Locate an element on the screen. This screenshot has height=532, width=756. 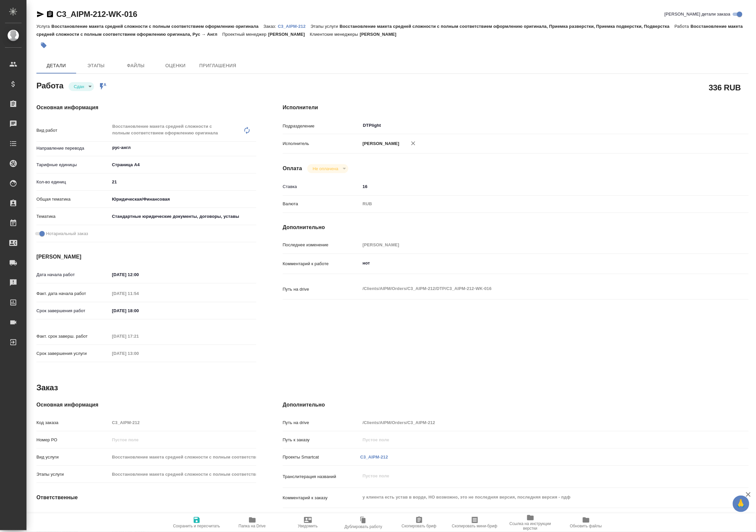
span: Нотариальный заказ is located at coordinates (67, 234).